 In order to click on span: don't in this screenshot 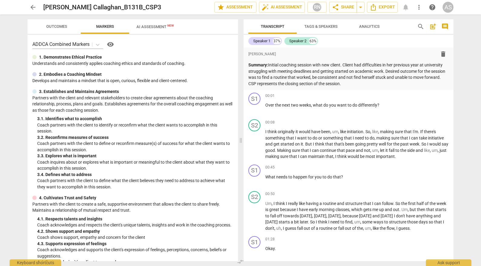, I will do `click(400, 216)`.